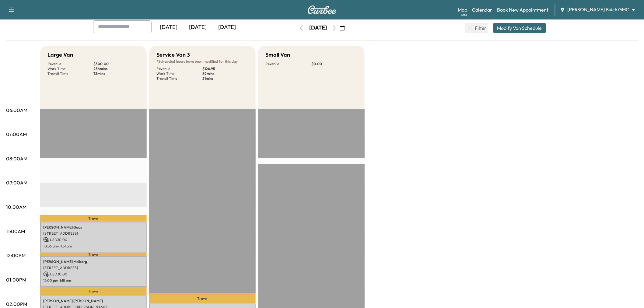  I want to click on p: 12:00PM, so click(16, 255).